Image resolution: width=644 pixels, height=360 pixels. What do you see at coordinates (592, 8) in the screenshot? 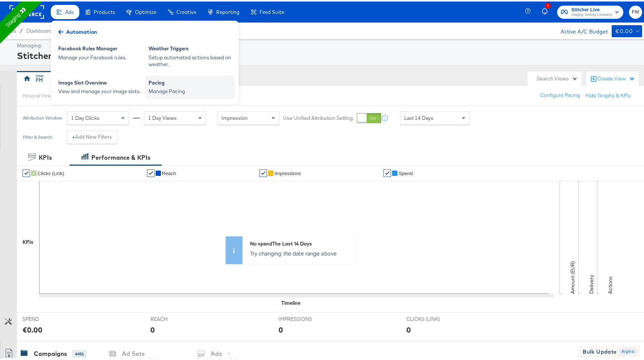
I see `span: Stitcher Live` at bounding box center [592, 8].